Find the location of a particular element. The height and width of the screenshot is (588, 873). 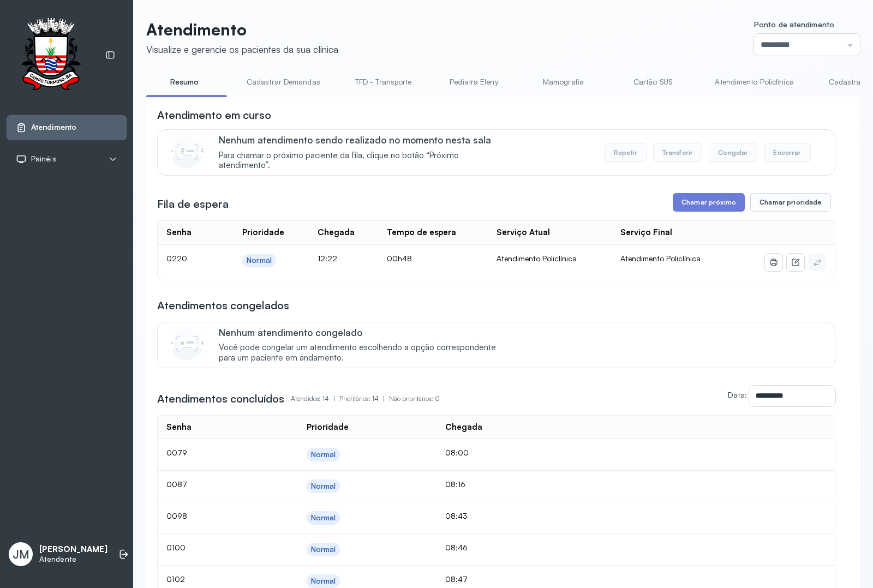

img: Logotipo do estabelecimento is located at coordinates (51, 55).